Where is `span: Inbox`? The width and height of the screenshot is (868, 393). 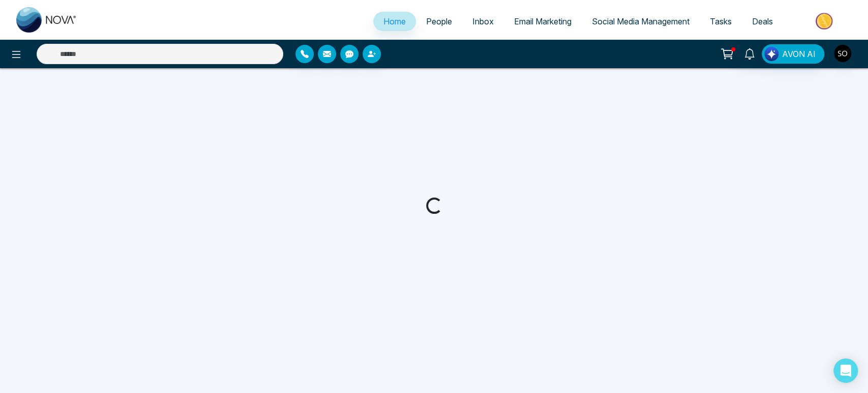 span: Inbox is located at coordinates (483, 22).